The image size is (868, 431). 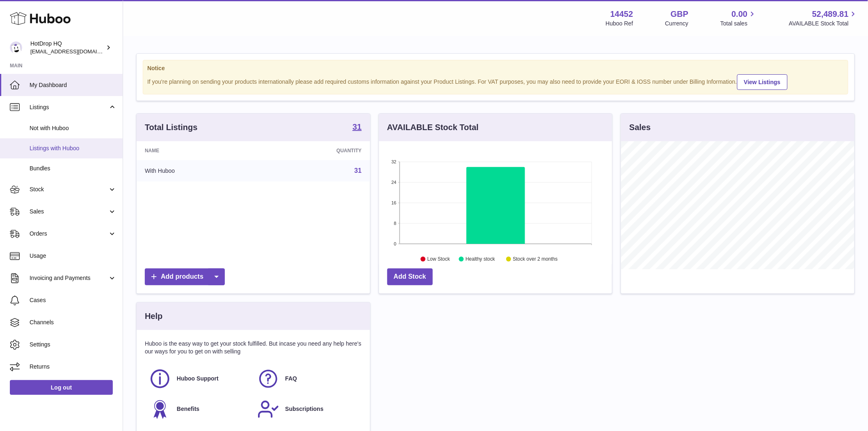 What do you see at coordinates (410, 277) in the screenshot?
I see `a: Add Stock` at bounding box center [410, 277].